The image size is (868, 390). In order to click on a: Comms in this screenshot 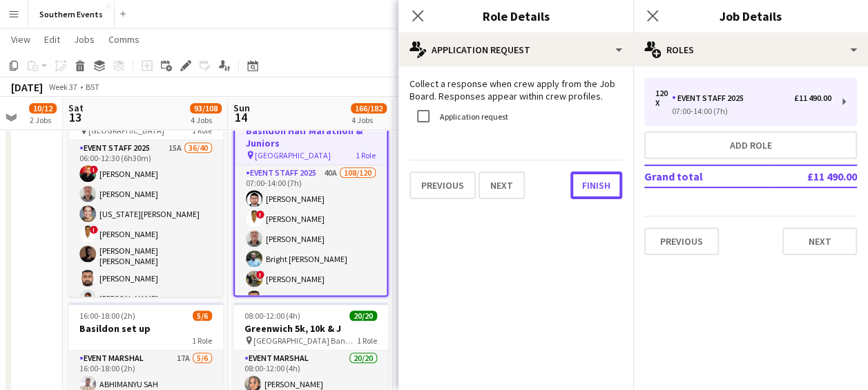, I will do `click(124, 39)`.